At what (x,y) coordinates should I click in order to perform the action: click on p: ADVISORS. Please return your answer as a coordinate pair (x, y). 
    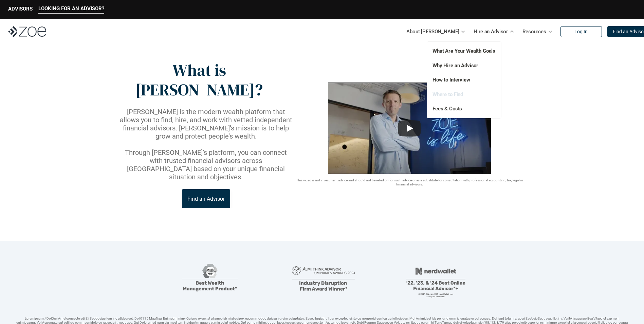
    Looking at the image, I should click on (20, 9).